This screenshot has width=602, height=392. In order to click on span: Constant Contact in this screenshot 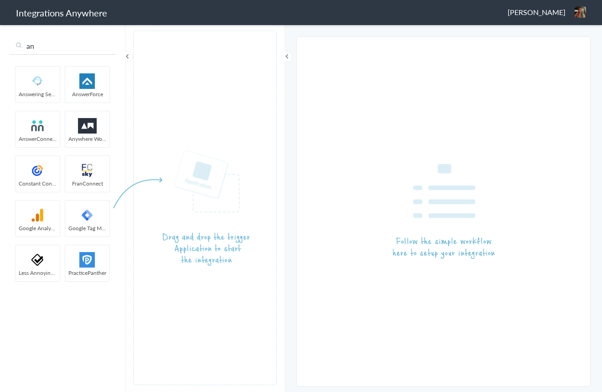, I will do `click(37, 183)`.